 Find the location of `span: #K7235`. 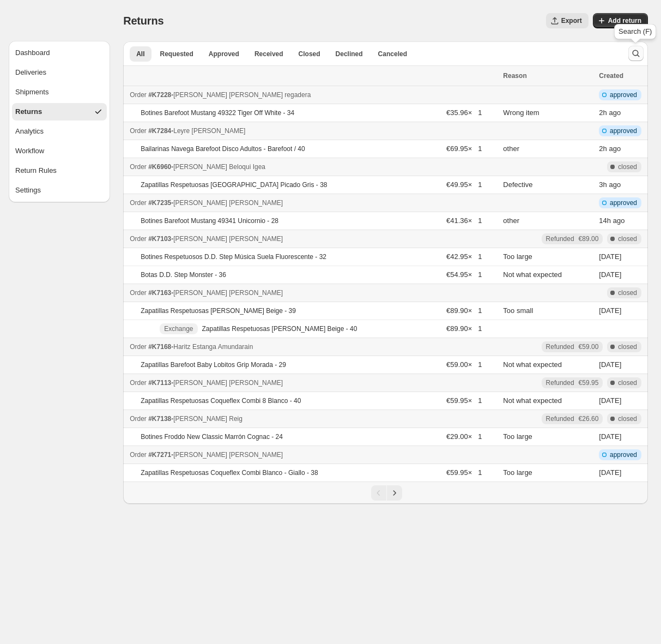

span: #K7235 is located at coordinates (160, 203).